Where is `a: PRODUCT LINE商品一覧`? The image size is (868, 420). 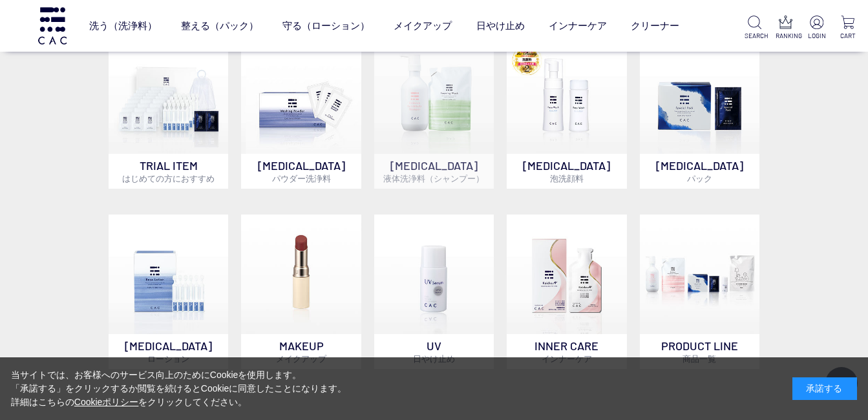 a: PRODUCT LINE商品一覧 is located at coordinates (700, 292).